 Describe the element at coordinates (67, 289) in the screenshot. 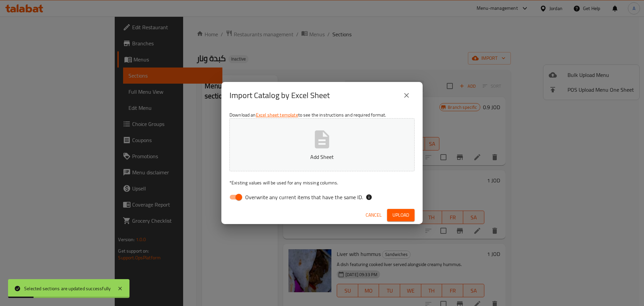

I see `div: Selected sections are updated successfully` at that location.